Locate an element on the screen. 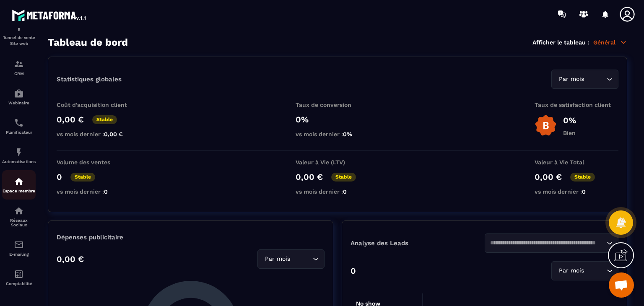 This screenshot has width=644, height=306. p: Taux de satisfaction client is located at coordinates (577, 105).